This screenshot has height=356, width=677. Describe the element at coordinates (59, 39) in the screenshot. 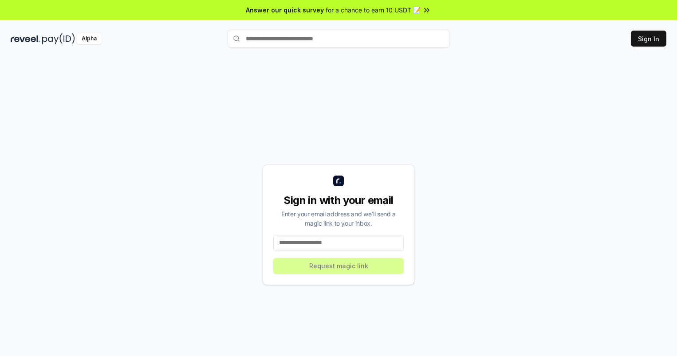

I see `img: pay_id` at that location.